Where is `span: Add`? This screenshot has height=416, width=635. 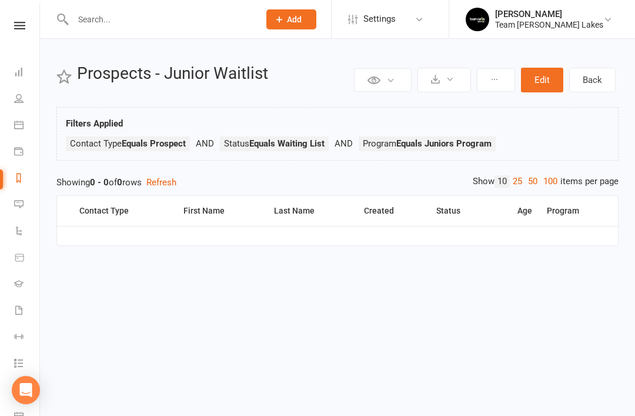
span: Add is located at coordinates (294, 19).